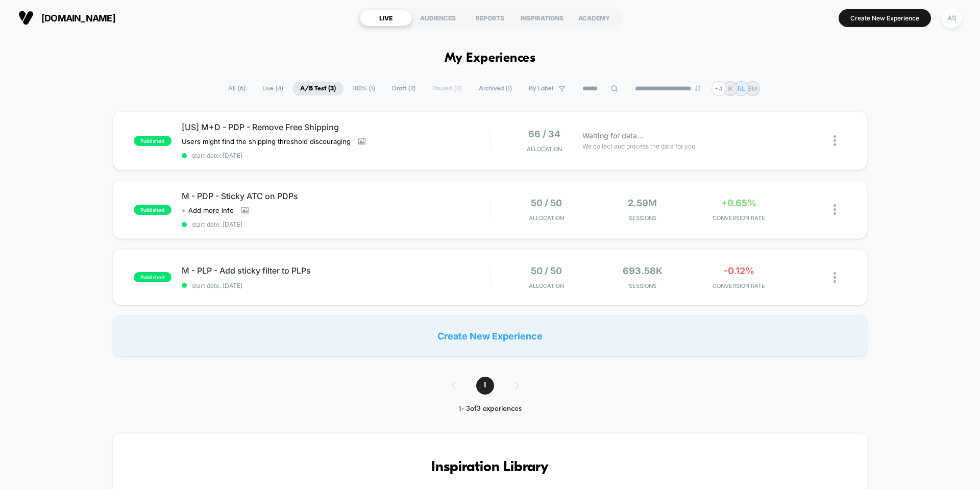  What do you see at coordinates (642, 271) in the screenshot?
I see `span: 693.58k` at bounding box center [642, 271].